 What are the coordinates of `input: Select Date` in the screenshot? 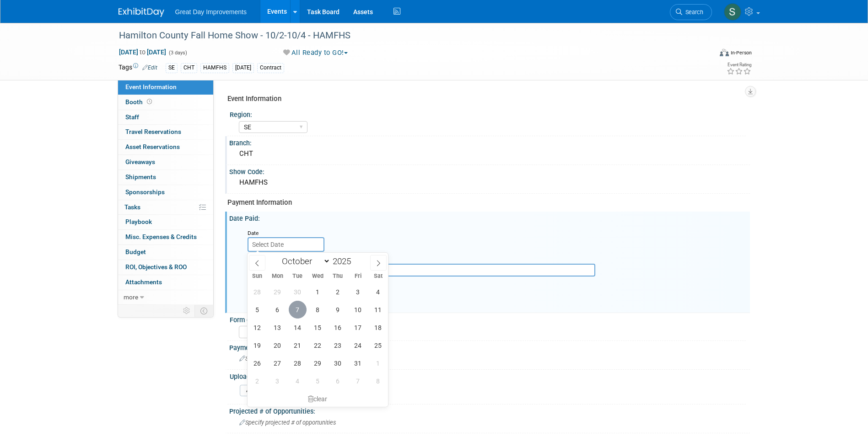 It's located at (286, 245).